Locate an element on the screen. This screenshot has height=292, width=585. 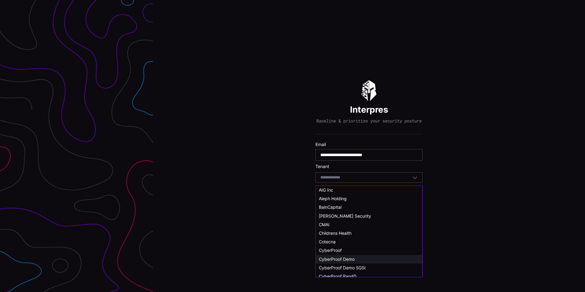
span: CyberProof is located at coordinates (330, 250).